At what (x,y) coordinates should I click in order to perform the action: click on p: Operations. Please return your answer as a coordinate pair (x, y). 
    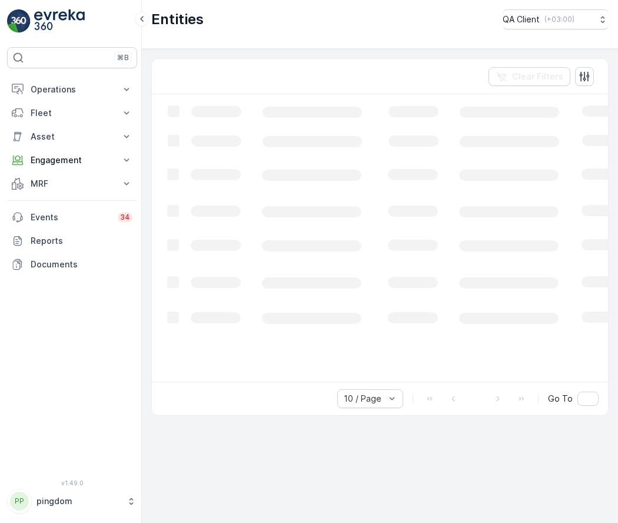
    Looking at the image, I should click on (72, 89).